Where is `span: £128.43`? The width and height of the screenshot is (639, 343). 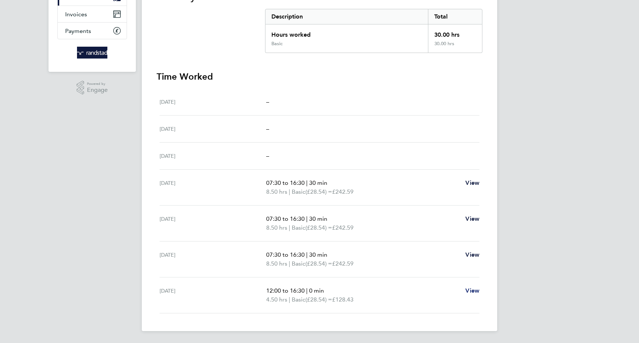
span: £128.43 is located at coordinates (343, 299).